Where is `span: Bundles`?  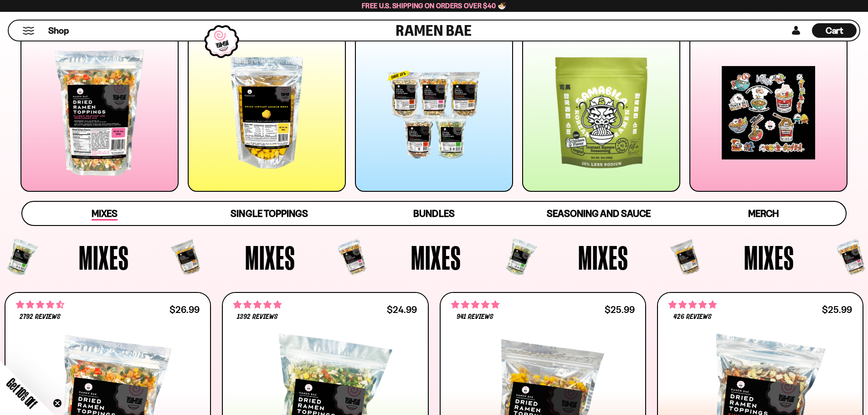 span: Bundles is located at coordinates (434, 214).